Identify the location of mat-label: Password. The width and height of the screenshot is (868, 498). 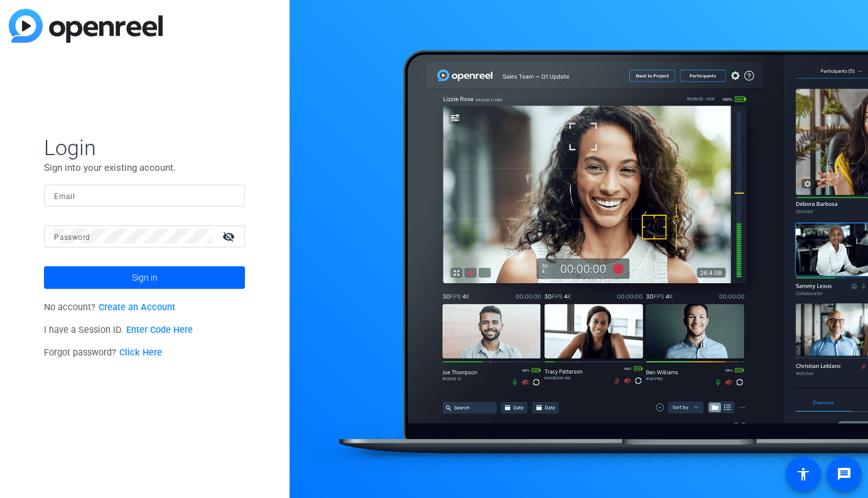
(71, 237).